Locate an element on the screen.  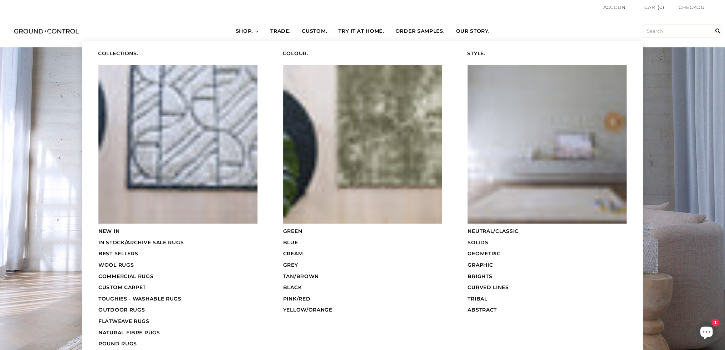
span: TRY IT AT HOME. is located at coordinates (361, 31).